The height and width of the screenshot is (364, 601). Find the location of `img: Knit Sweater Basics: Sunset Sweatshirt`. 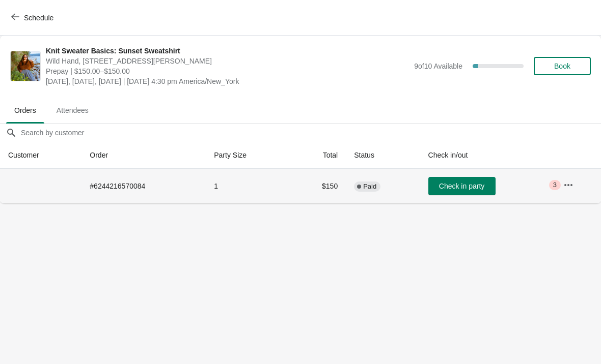

img: Knit Sweater Basics: Sunset Sweatshirt is located at coordinates (25, 67).